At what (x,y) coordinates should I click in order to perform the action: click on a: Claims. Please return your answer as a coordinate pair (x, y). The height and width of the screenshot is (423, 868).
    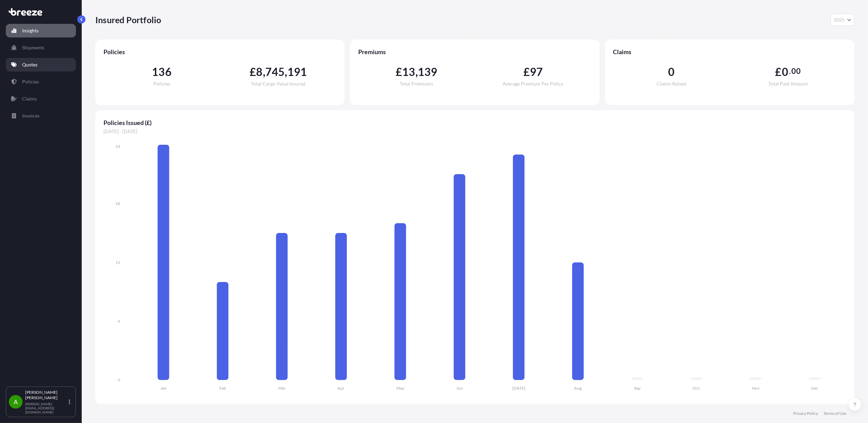
    Looking at the image, I should click on (41, 98).